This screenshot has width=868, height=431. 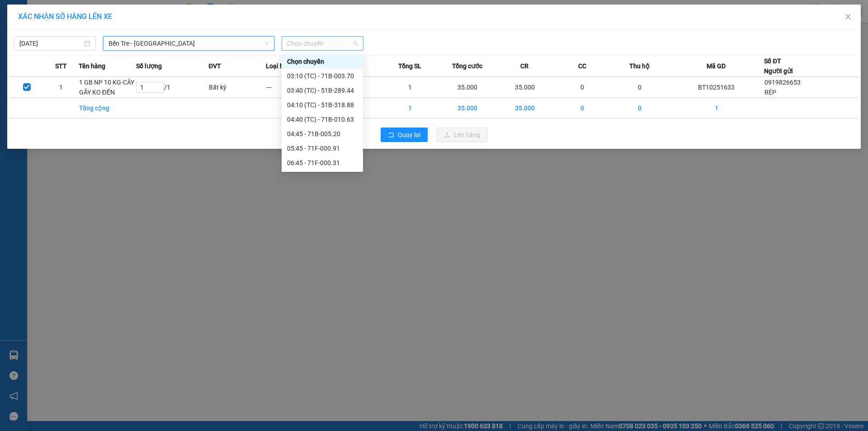 I want to click on span: Quay lại, so click(x=409, y=134).